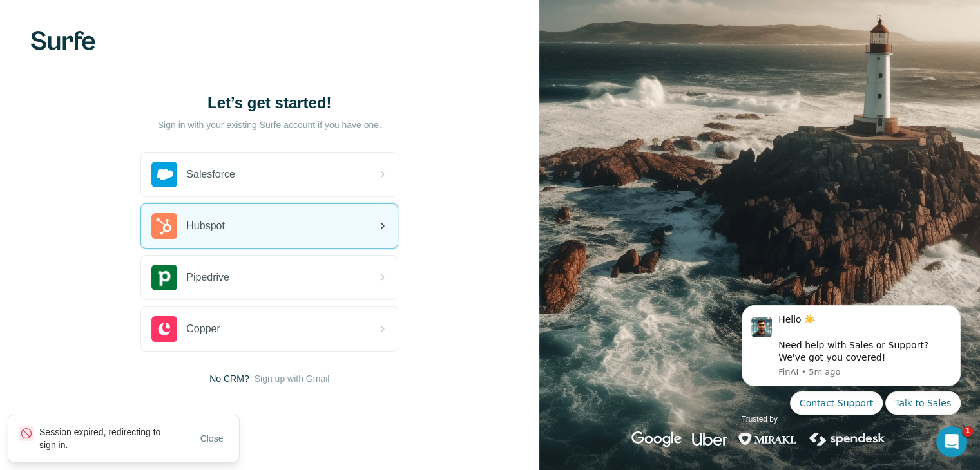 The height and width of the screenshot is (470, 980). I want to click on img: spendesk's logo, so click(848, 440).